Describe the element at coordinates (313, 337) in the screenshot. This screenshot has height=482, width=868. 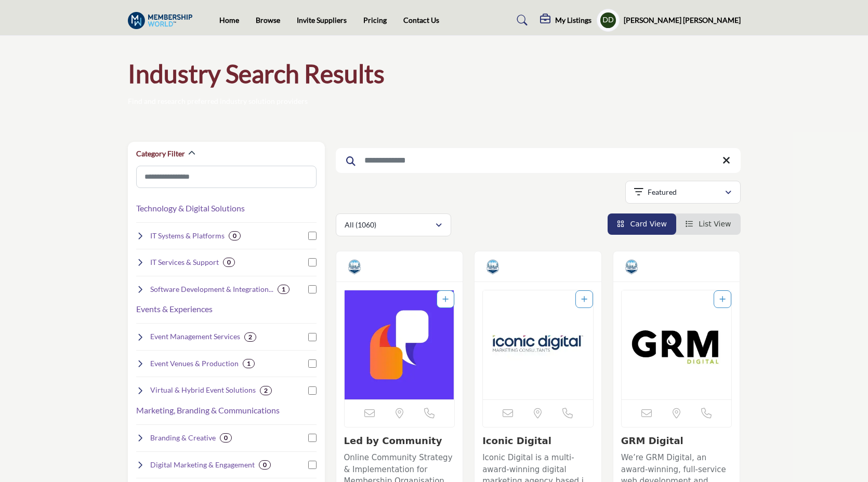
I see `input: Select Event Management Services checkbox` at that location.